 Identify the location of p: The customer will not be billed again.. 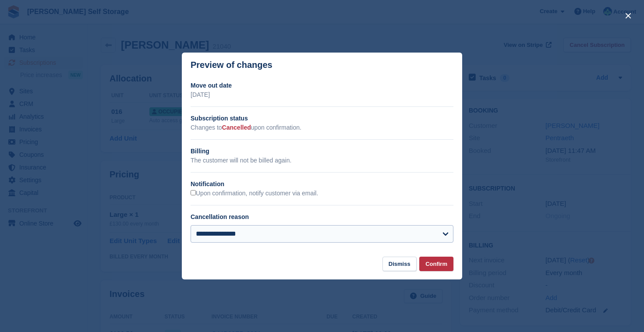
(322, 160).